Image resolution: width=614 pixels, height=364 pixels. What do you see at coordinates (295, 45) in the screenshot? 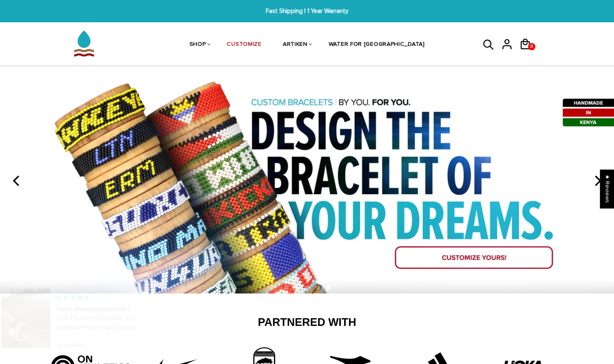
I see `a: ARTIKEN` at bounding box center [295, 45].